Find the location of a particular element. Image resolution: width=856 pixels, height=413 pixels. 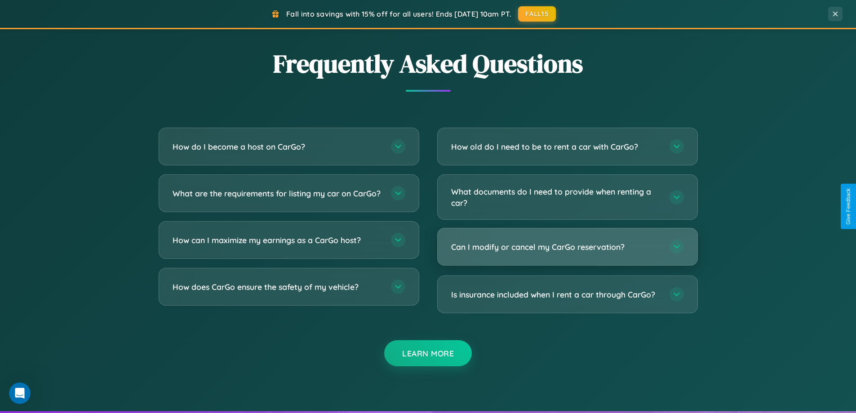

button: FALL15 is located at coordinates (537, 14).